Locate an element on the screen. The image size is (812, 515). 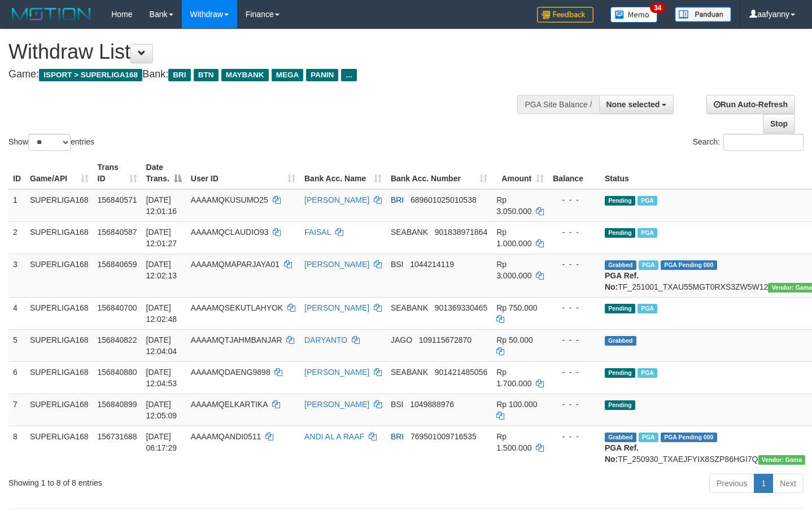
span: Rp 50.000 is located at coordinates (514, 340).